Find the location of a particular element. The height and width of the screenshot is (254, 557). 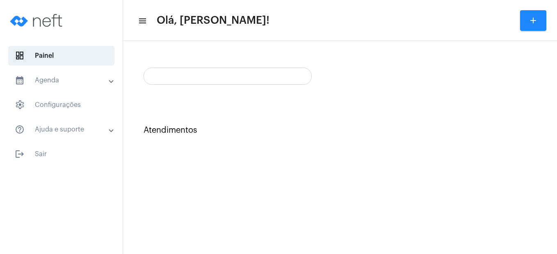

div: Atendimentos is located at coordinates (340, 130).